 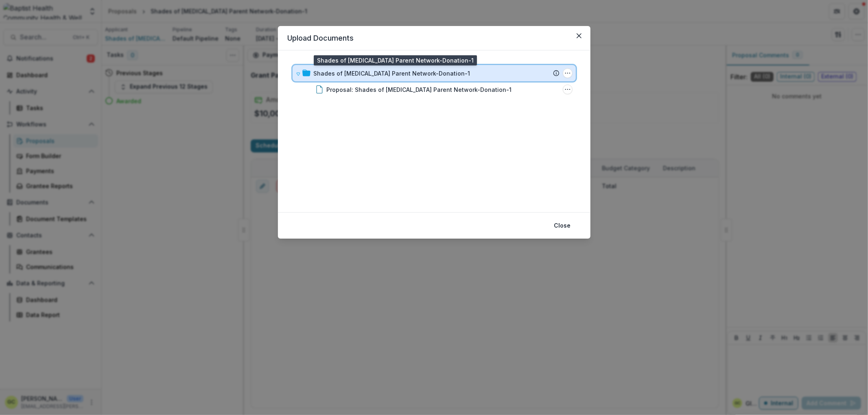 What do you see at coordinates (434, 38) in the screenshot?
I see `header: Upload Documents` at bounding box center [434, 38].